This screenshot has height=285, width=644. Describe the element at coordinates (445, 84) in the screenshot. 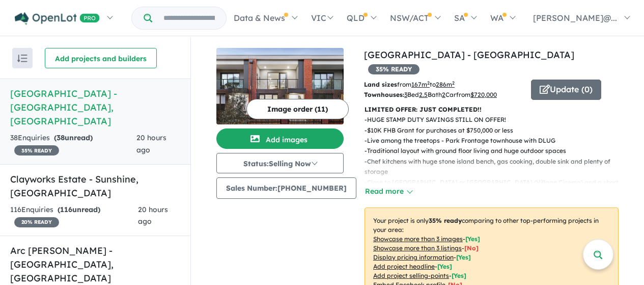

I see `u: 286 m` at that location.